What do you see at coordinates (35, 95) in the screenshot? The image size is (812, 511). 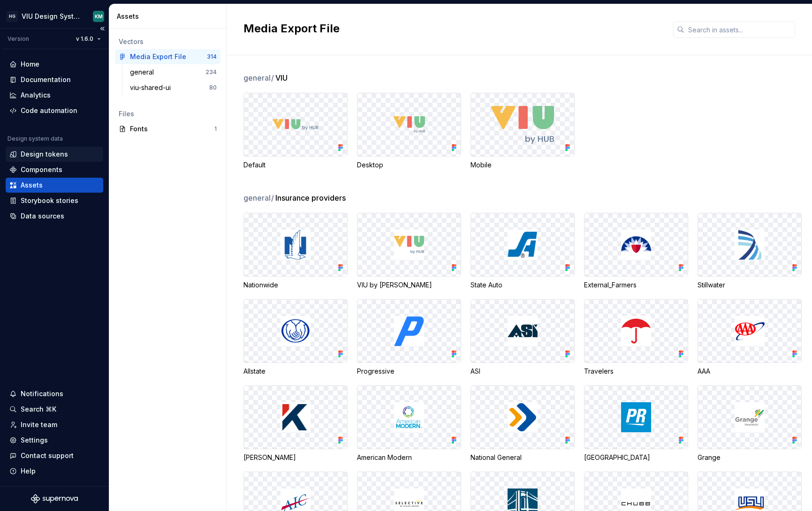 I see `div: Analytics` at bounding box center [35, 95].